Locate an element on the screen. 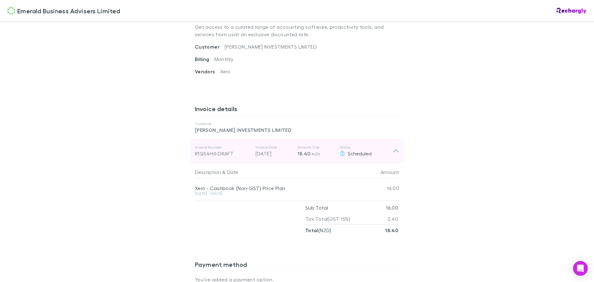 The height and width of the screenshot is (282, 594). span: 18.40 is located at coordinates (304, 153).